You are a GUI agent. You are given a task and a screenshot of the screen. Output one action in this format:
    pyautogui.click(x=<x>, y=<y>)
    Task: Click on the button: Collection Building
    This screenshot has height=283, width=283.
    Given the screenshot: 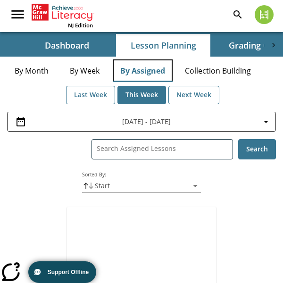 What is the action you would take?
    pyautogui.click(x=218, y=71)
    